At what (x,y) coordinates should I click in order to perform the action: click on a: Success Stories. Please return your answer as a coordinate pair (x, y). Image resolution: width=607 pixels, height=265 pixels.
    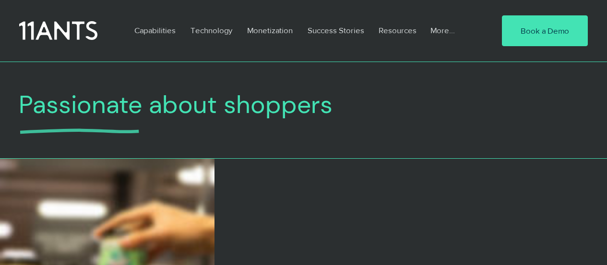
    Looking at the image, I should click on (336, 30).